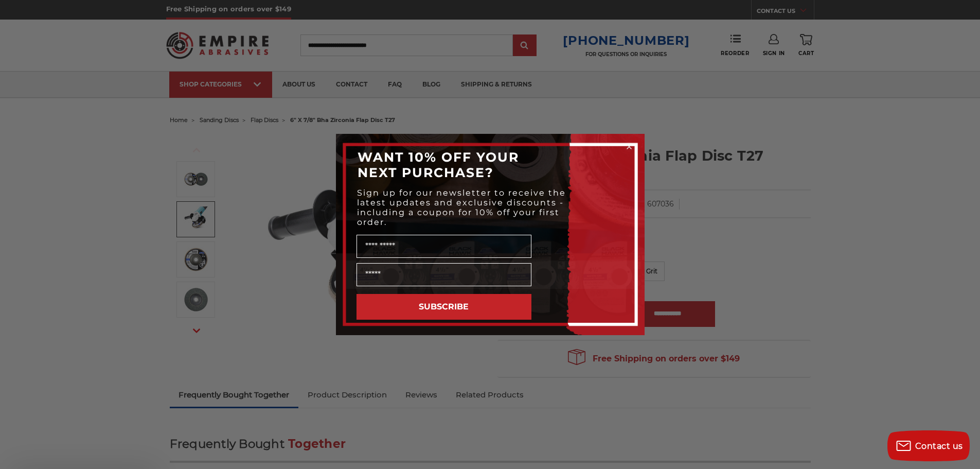  Describe the element at coordinates (939, 445) in the screenshot. I see `span: Contact us` at that location.